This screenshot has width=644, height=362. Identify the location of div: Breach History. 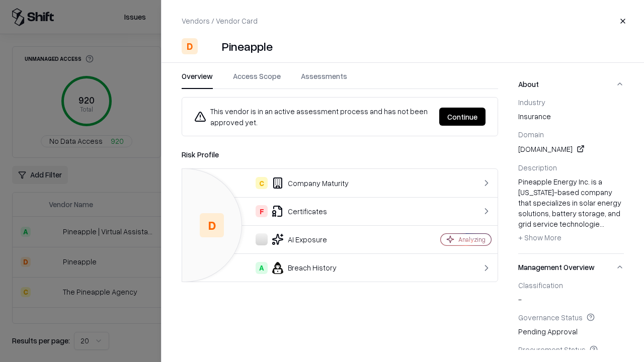
(298, 268).